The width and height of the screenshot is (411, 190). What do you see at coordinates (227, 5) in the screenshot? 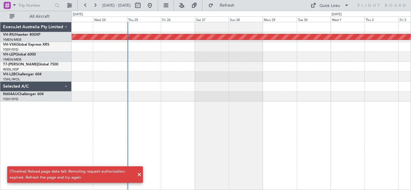
I see `span: Refresh` at bounding box center [227, 5].